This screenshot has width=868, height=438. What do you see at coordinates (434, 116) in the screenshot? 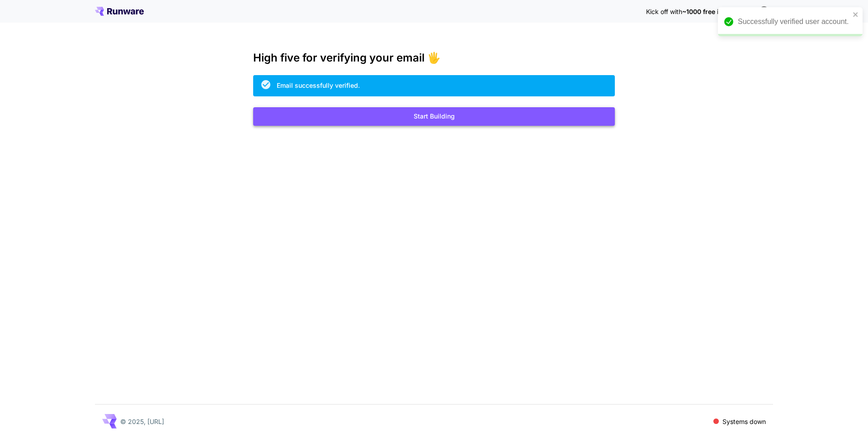
I see `button: Start Building` at bounding box center [434, 116].